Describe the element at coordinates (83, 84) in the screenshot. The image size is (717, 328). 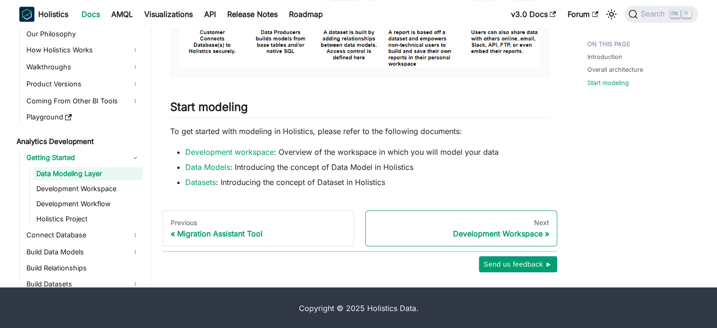
I see `a: Product Versions` at that location.